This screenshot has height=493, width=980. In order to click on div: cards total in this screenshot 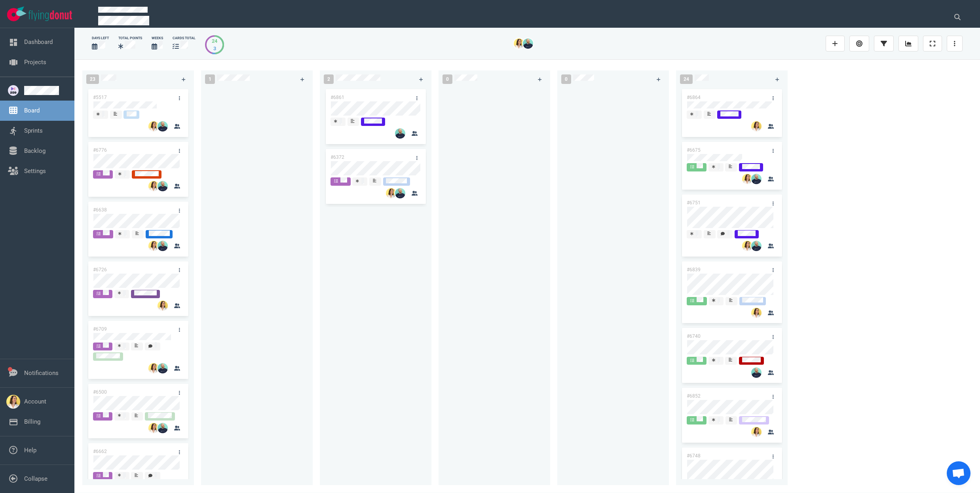, I will do `click(184, 38)`.